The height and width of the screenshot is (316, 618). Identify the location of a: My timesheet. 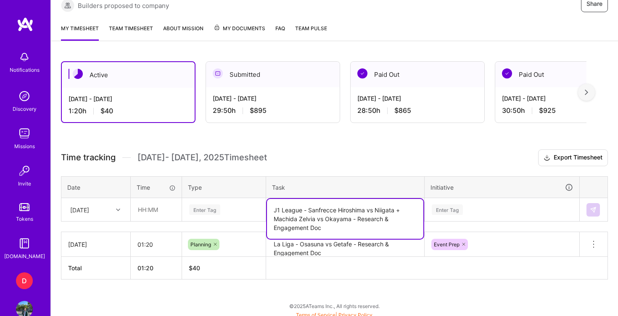
(80, 32).